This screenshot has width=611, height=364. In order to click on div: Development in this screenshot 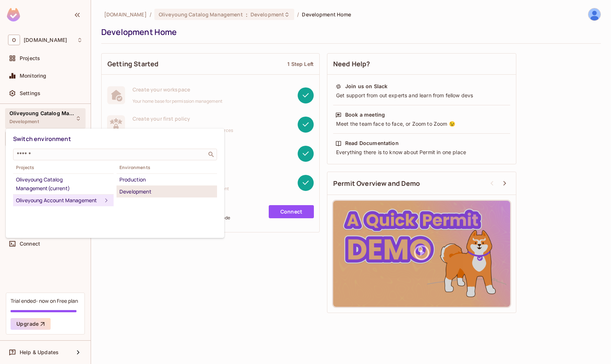, I will do `click(167, 192)`.